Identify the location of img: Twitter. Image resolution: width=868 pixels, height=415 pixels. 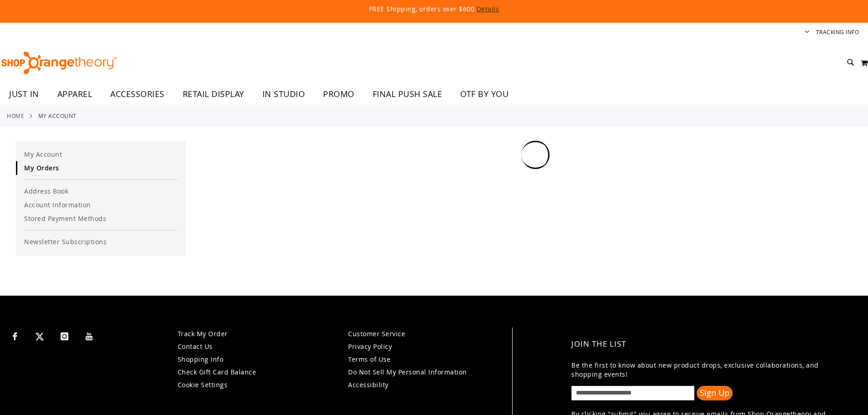
(39, 337).